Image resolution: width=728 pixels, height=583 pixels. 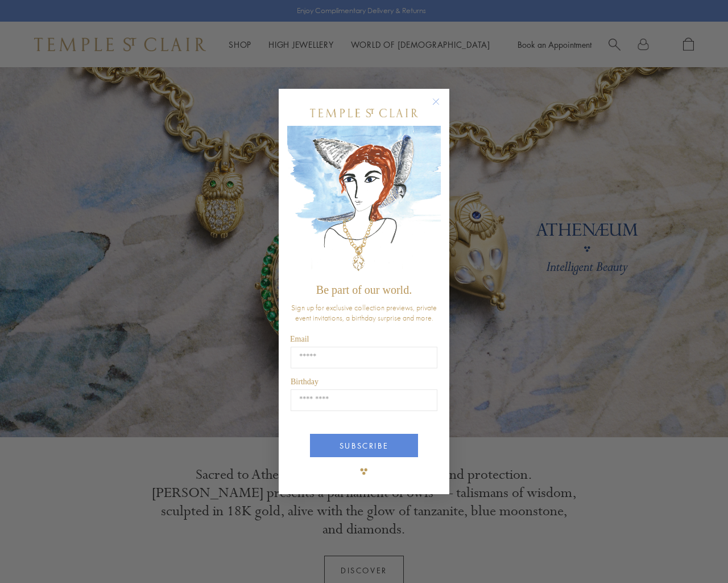 I want to click on button: SUBSCRIBE, so click(x=364, y=445).